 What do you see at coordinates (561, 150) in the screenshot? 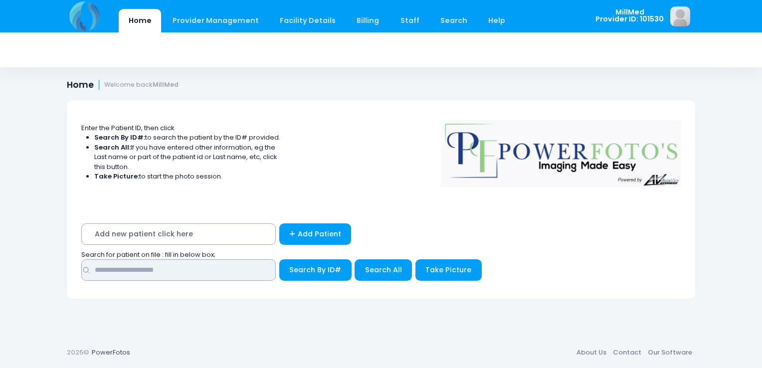
I see `img: Logo` at bounding box center [561, 150].